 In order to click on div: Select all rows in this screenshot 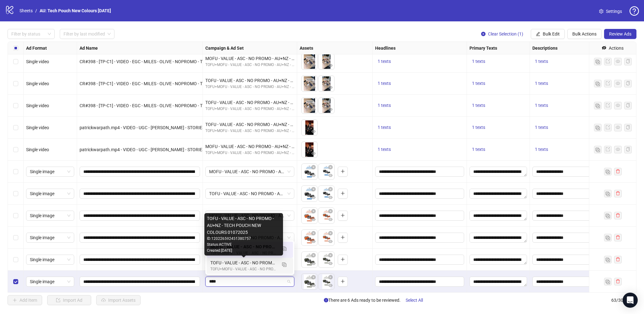, I will do `click(16, 48)`.